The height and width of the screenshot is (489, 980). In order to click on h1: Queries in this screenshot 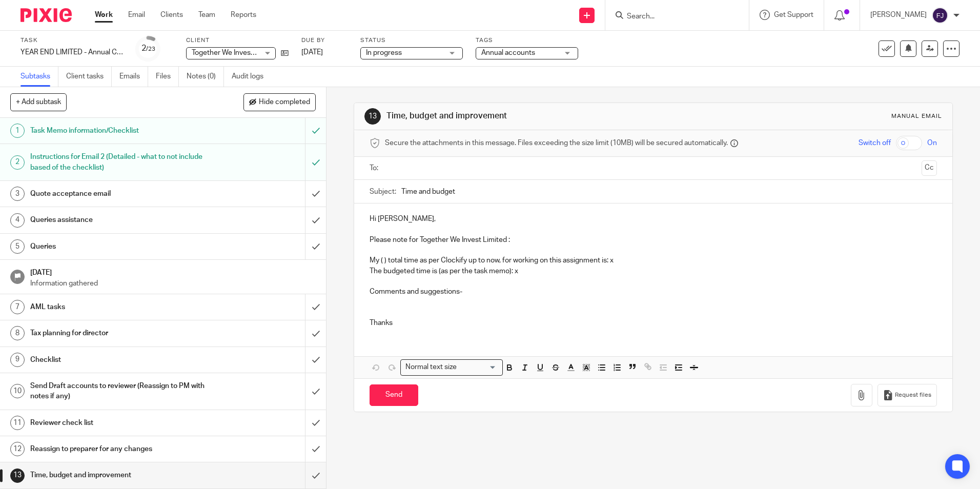, I will do `click(118, 246)`.